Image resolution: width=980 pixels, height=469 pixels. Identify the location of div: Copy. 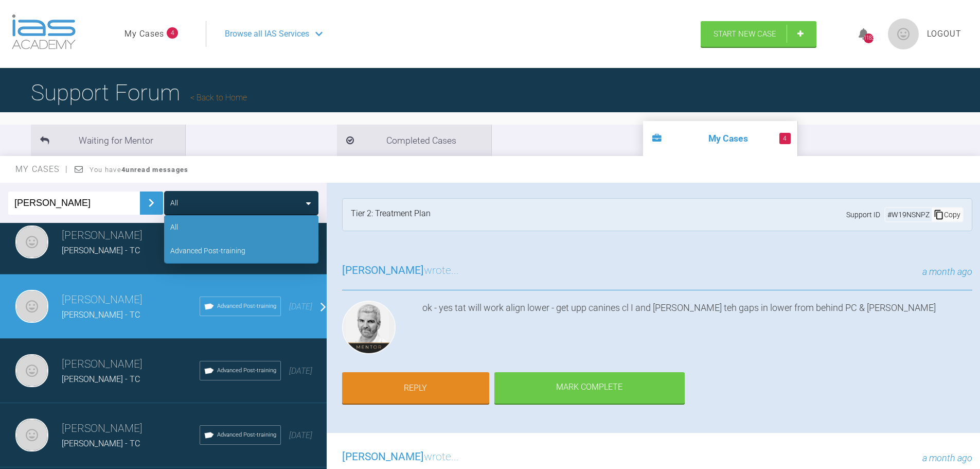
(947, 215).